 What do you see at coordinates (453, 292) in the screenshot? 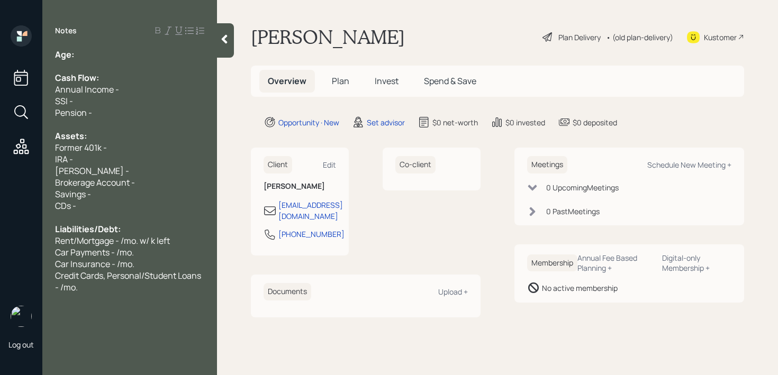
I see `div: Upload +` at bounding box center [453, 292].